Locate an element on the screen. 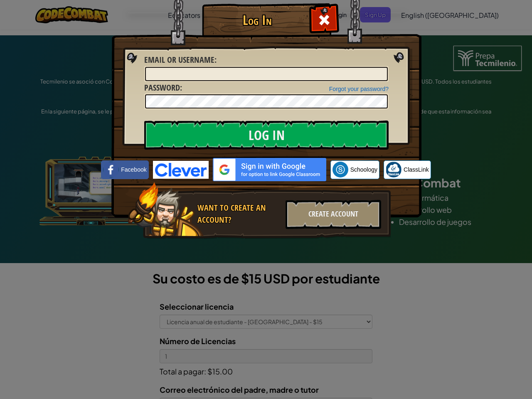 Image resolution: width=532 pixels, height=399 pixels. input: Log In is located at coordinates (266, 135).